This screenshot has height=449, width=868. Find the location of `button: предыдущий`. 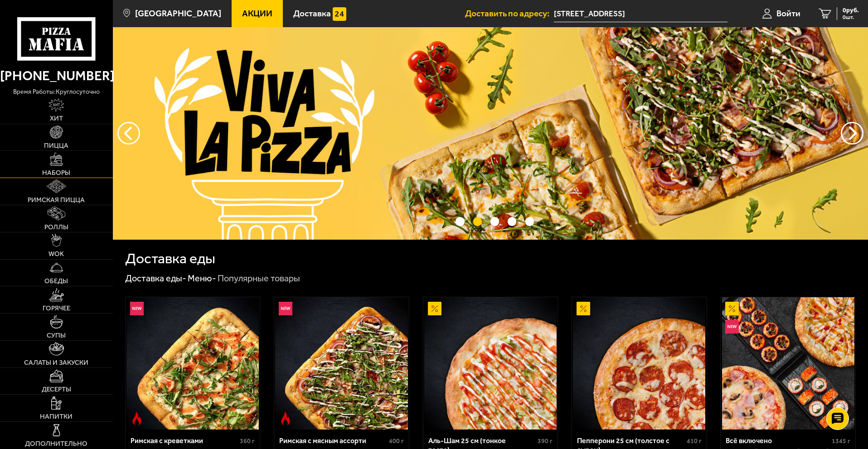

button: предыдущий is located at coordinates (852, 134).